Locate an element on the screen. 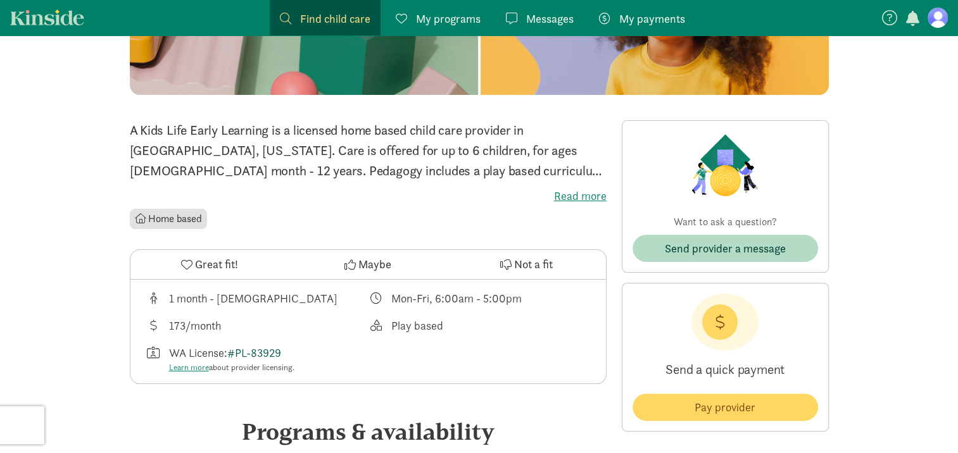 The height and width of the screenshot is (453, 958). a: Learn more is located at coordinates (189, 367).